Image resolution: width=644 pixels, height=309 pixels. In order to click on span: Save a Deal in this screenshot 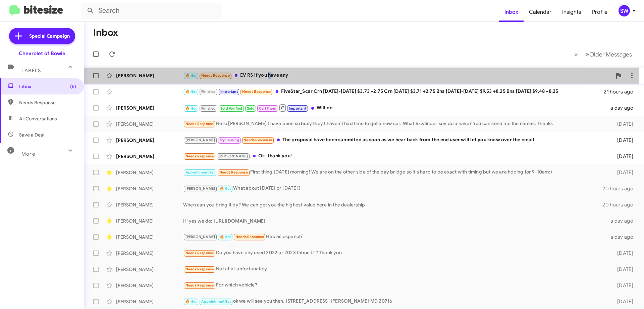, I will do `click(32, 135)`.